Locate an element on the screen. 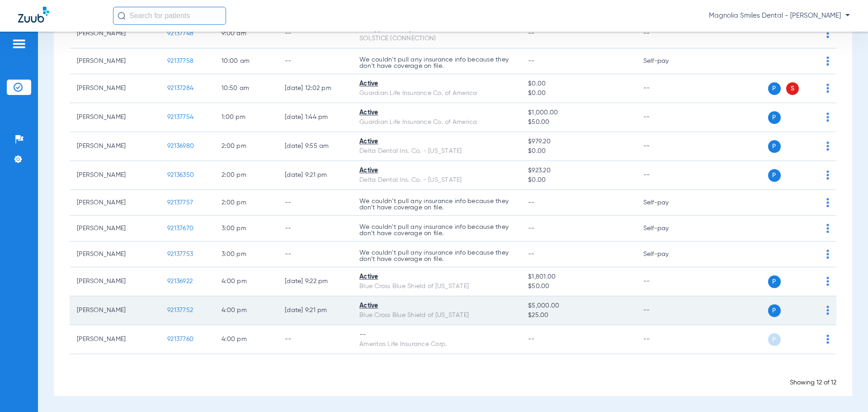 The height and width of the screenshot is (412, 868). td: 10:00 AM is located at coordinates (246, 61).